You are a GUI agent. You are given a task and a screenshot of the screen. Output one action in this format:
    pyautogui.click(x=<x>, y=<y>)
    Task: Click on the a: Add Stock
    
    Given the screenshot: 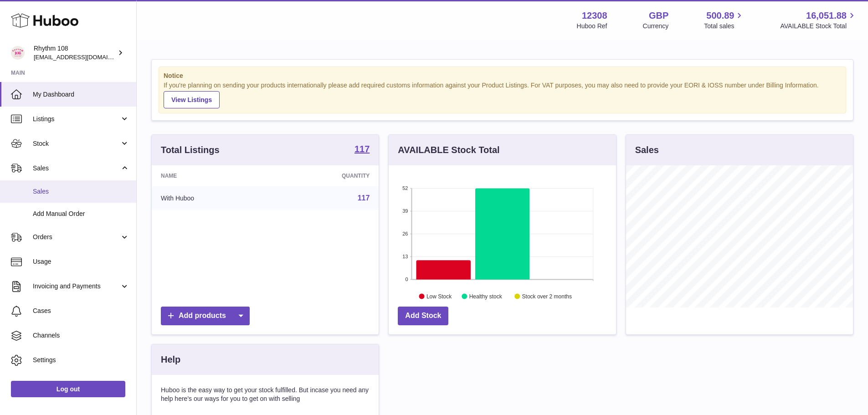 What is the action you would take?
    pyautogui.click(x=423, y=316)
    